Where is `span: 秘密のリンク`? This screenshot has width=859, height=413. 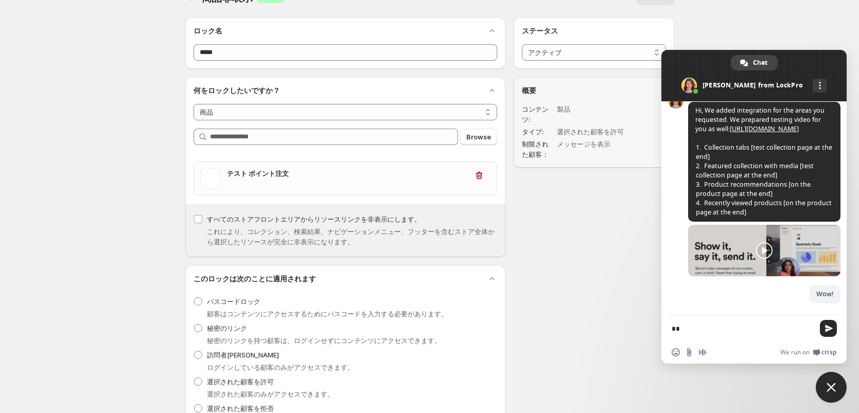 span: 秘密のリンク is located at coordinates (227, 328).